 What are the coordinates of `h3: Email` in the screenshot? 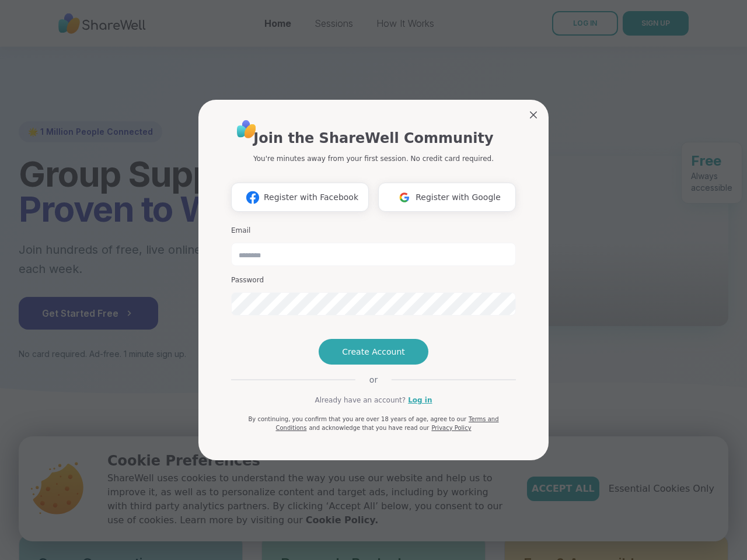 It's located at (374, 230).